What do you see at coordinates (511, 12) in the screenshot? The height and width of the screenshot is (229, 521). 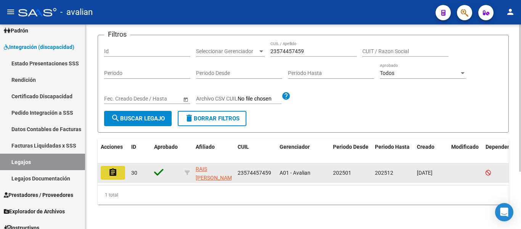 I see `mat-icon: person` at bounding box center [511, 12].